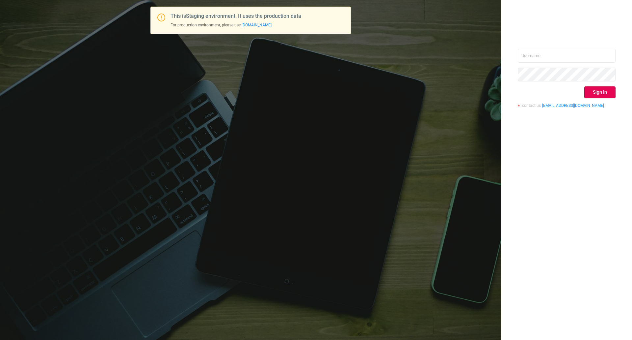  I want to click on span: For production environment, please use, so click(221, 25).